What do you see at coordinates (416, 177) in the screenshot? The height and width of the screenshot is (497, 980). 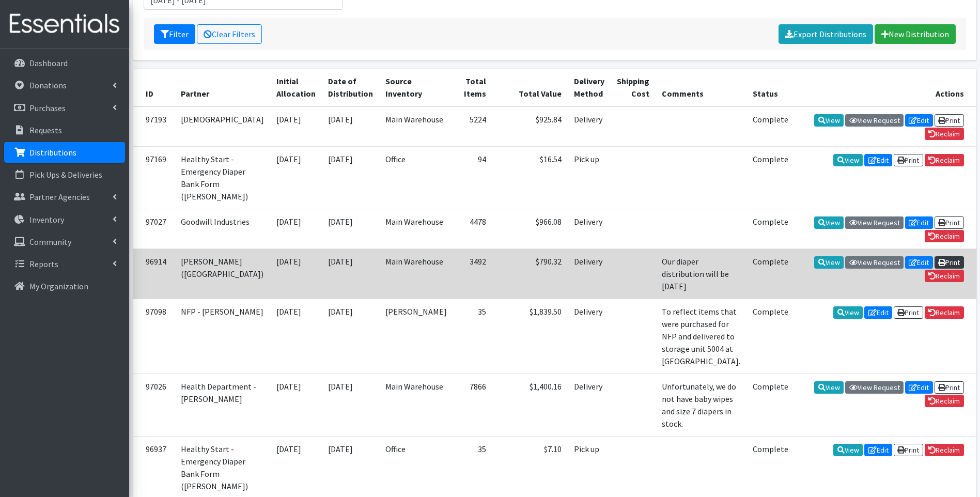 I see `td: Office` at bounding box center [416, 177].